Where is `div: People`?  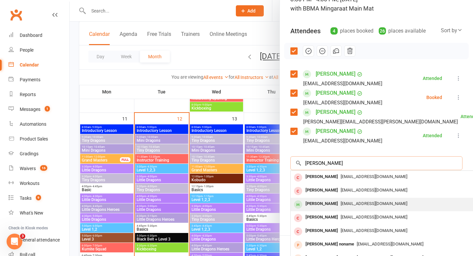
div: People is located at coordinates (27, 50).